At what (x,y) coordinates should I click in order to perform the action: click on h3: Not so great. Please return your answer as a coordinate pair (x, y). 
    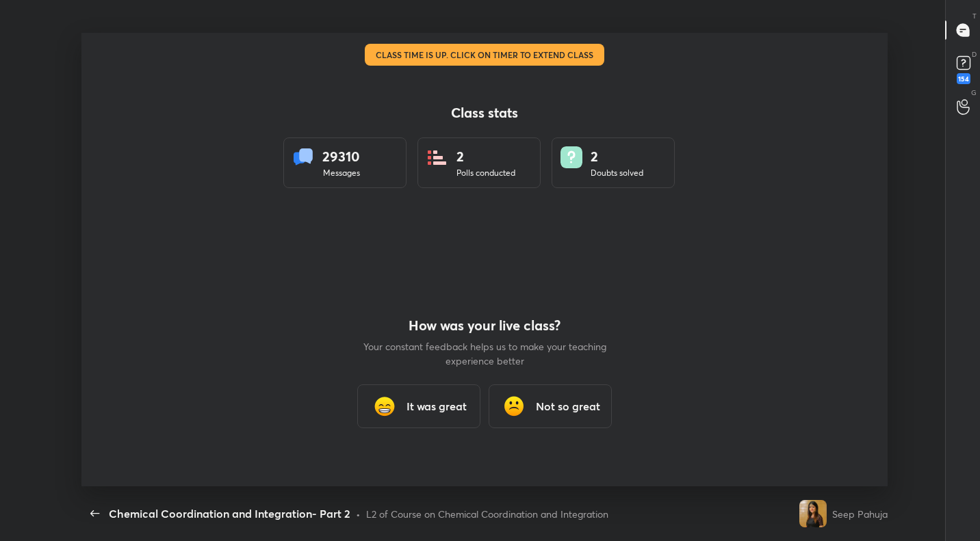
    Looking at the image, I should click on (568, 406).